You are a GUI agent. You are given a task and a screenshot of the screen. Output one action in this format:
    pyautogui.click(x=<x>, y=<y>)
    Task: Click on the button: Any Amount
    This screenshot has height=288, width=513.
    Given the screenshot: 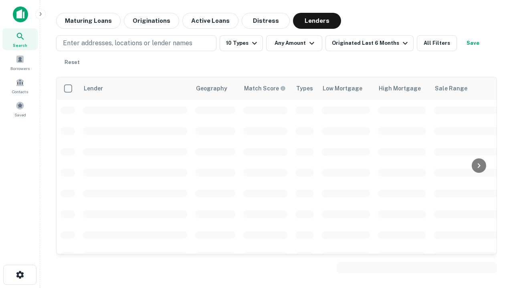 What is the action you would take?
    pyautogui.click(x=294, y=43)
    